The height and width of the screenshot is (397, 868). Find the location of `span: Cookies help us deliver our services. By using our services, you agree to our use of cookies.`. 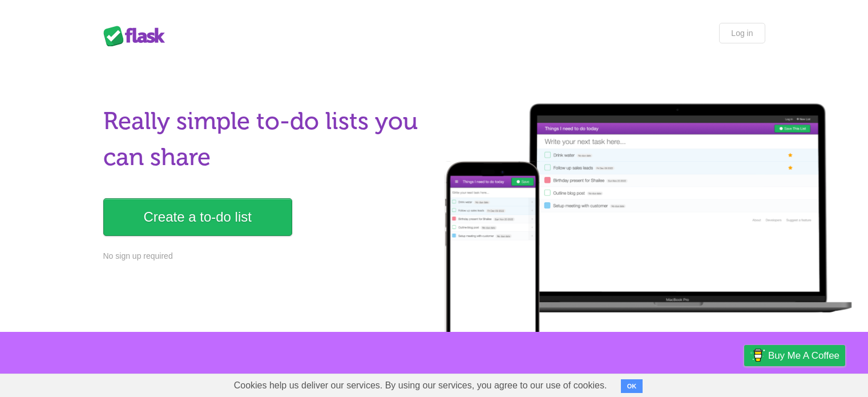

span: Cookies help us deliver our services. By using our services, you agree to our use of cookies. is located at coordinates (421, 385).